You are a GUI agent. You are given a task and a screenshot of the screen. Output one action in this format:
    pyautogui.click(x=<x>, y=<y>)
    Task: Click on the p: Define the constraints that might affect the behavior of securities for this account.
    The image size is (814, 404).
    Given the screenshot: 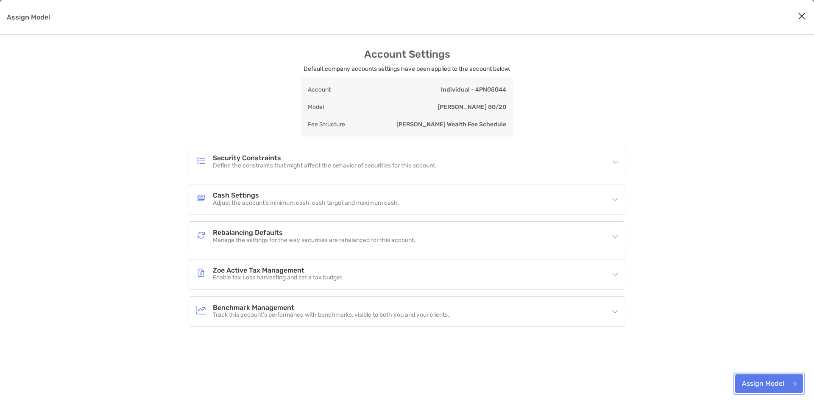 What is the action you would take?
    pyautogui.click(x=325, y=166)
    